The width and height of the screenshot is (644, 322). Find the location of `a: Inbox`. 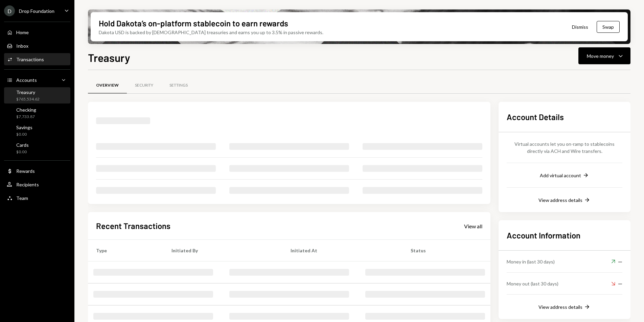

a: Inbox is located at coordinates (37, 46).